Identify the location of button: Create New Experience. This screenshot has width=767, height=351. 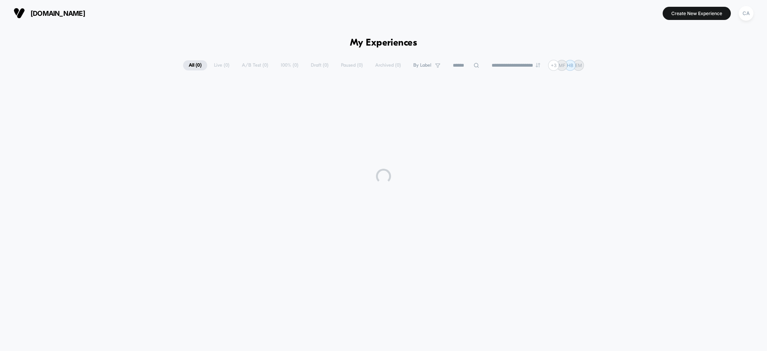
(697, 13).